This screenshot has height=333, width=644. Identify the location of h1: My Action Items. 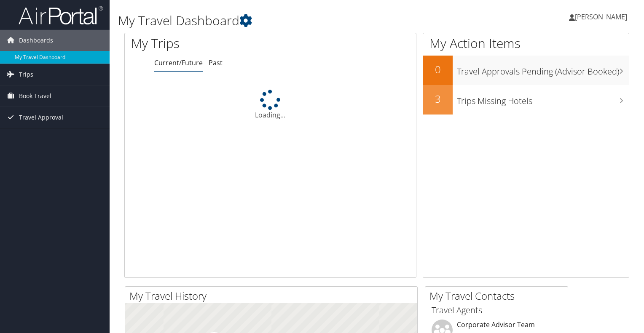
(526, 43).